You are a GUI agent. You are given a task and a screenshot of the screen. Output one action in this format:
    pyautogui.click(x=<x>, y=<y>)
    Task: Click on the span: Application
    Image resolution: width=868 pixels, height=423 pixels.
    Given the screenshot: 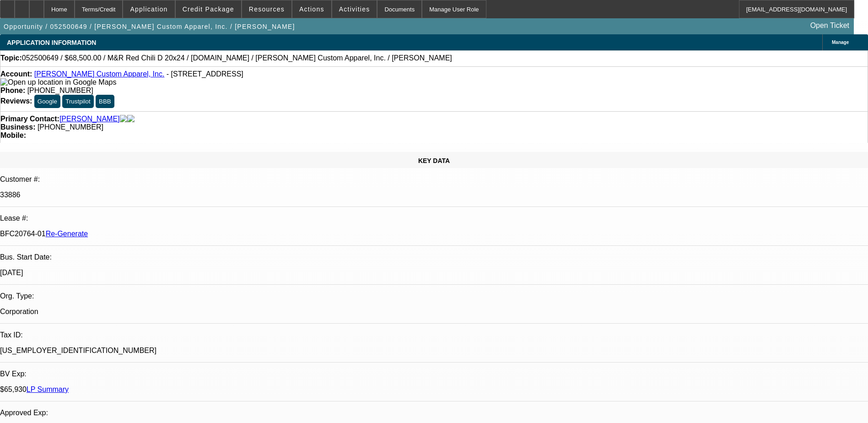 What is the action you would take?
    pyautogui.click(x=149, y=9)
    